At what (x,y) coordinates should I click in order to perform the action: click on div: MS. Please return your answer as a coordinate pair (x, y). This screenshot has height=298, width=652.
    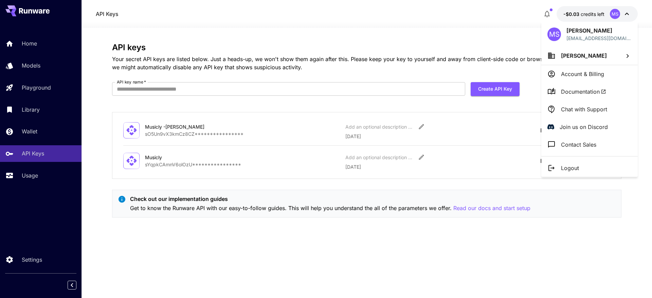
    Looking at the image, I should click on (554, 34).